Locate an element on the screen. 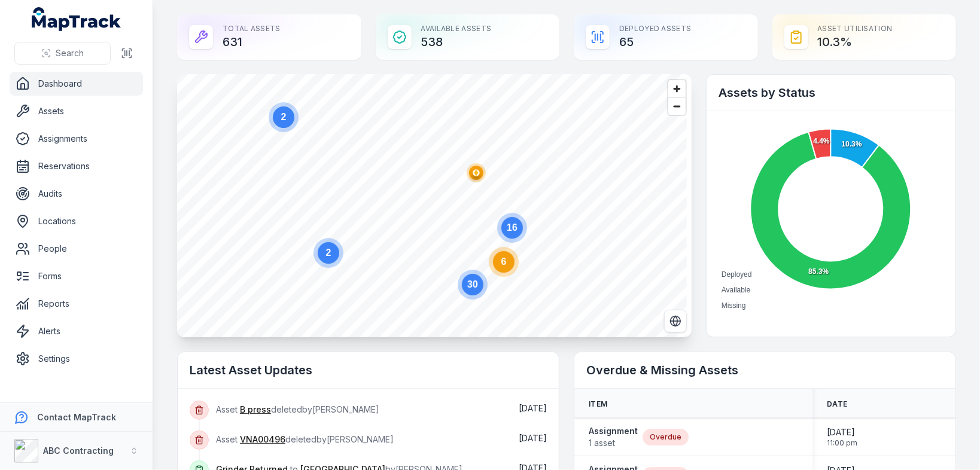  text: 16 is located at coordinates (512, 227).